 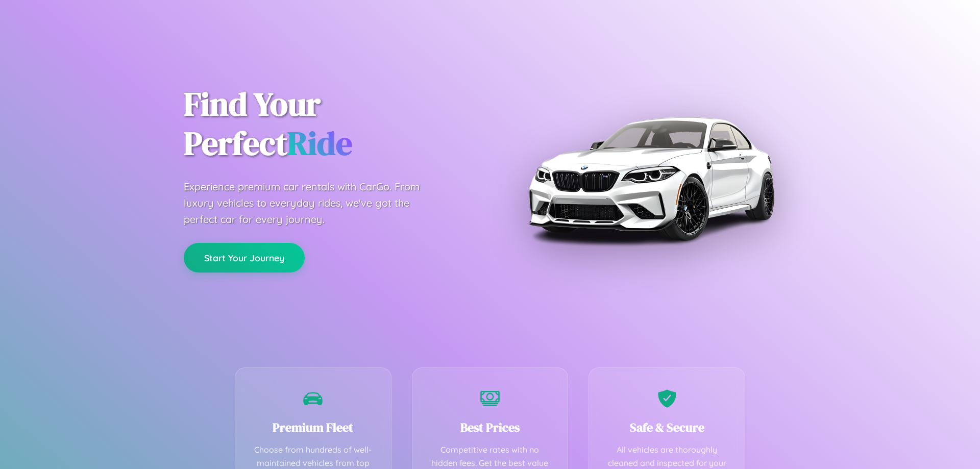 I want to click on span: Ride, so click(x=320, y=143).